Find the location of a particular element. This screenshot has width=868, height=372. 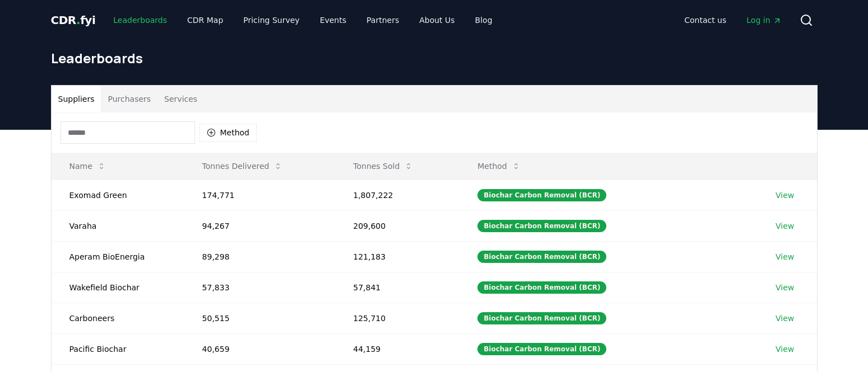

a: Partners is located at coordinates (383, 20).